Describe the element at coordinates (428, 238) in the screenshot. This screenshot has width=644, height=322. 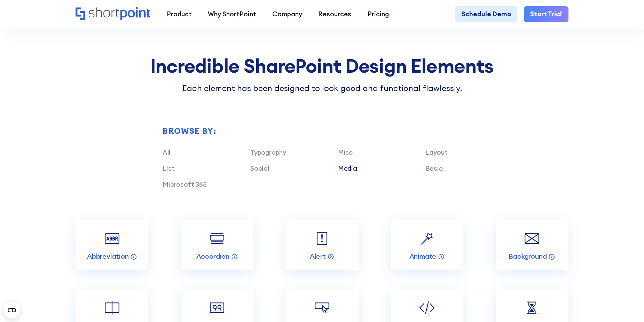
I see `img: Animate` at that location.